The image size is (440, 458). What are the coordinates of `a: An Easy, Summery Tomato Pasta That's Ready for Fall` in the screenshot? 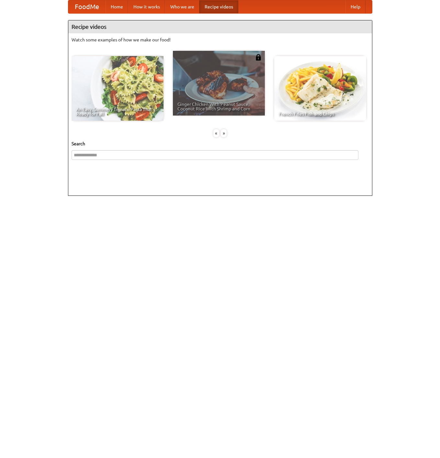 It's located at (118, 88).